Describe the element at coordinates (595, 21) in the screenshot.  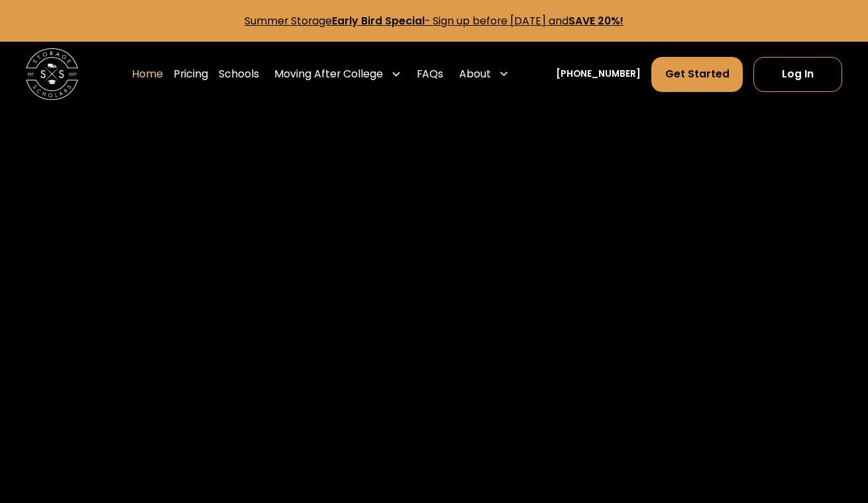
I see `strong: SAVE 20%!` at that location.